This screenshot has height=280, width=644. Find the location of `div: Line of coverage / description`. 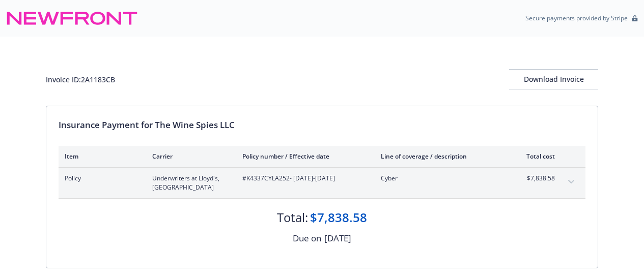

div: Line of coverage / description is located at coordinates (440, 156).